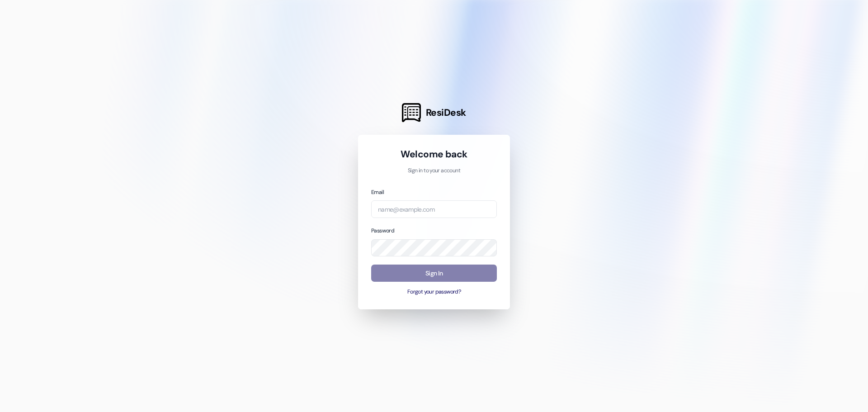 The height and width of the screenshot is (412, 868). I want to click on img: ResiDesk Logo, so click(412, 112).